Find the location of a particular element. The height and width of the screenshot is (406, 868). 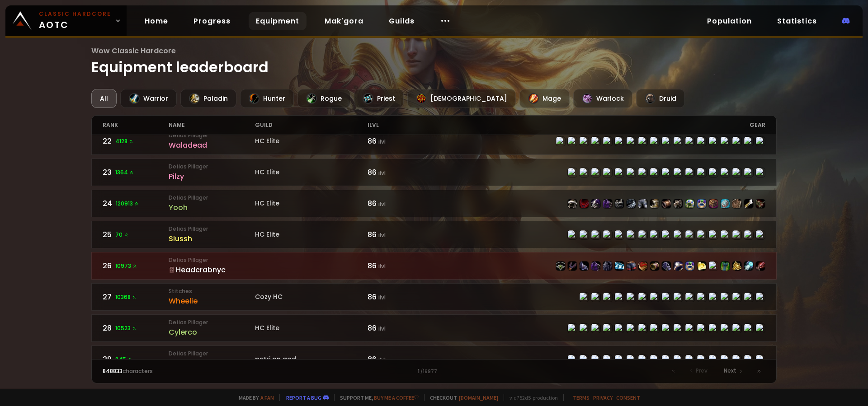

div: Mage is located at coordinates (544, 99).